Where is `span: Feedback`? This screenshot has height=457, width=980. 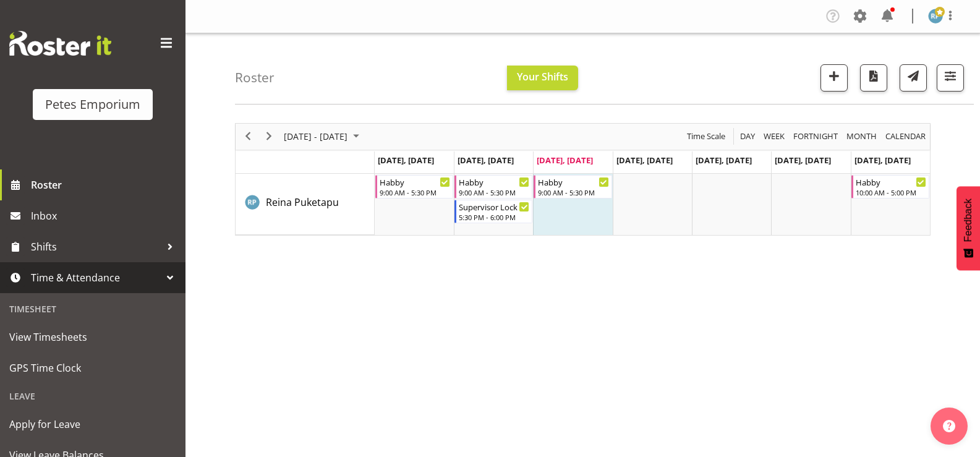 span: Feedback is located at coordinates (968, 221).